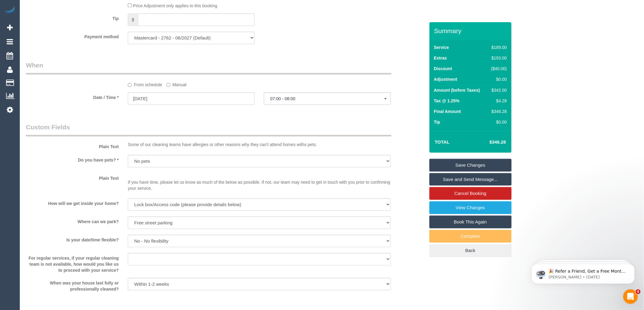 This screenshot has height=310, width=644. I want to click on label: When was your house last fully or professionally cleaned?, so click(72, 285).